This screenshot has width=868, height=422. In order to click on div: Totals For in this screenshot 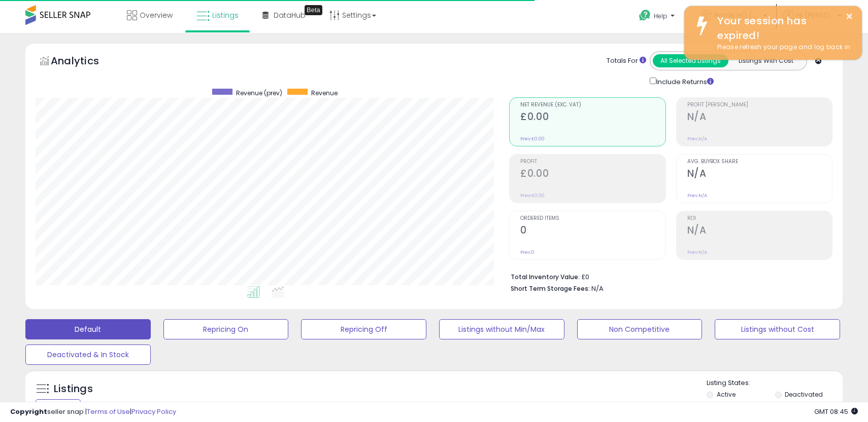, I will do `click(626, 61)`.